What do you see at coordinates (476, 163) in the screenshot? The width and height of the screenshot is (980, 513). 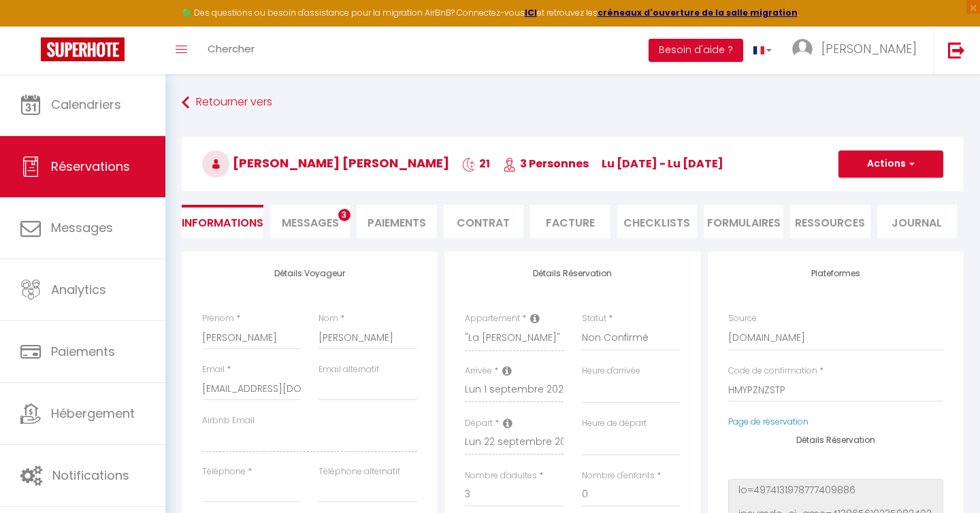 I see `span: 21` at bounding box center [476, 163].